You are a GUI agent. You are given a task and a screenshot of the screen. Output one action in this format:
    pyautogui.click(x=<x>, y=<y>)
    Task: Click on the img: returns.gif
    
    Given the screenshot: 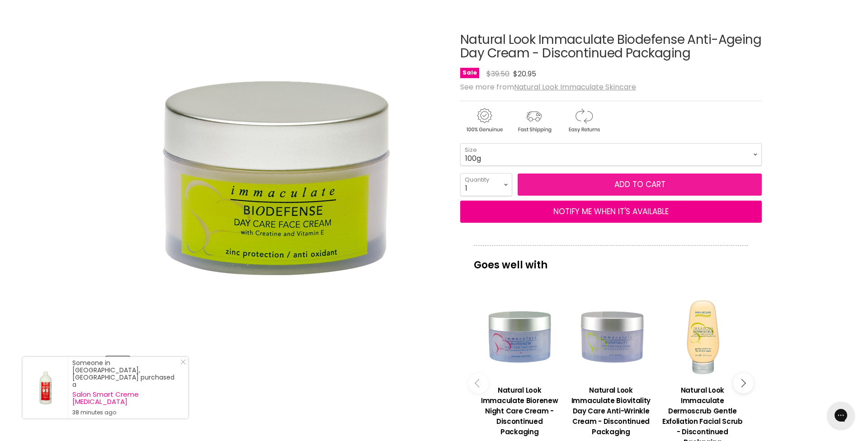 What is the action you would take?
    pyautogui.click(x=584, y=120)
    